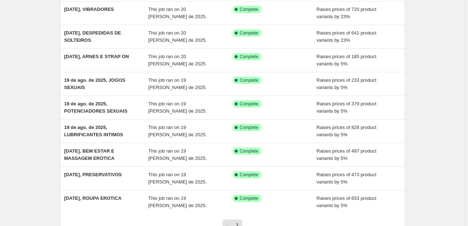 This screenshot has height=226, width=468. Describe the element at coordinates (95, 84) in the screenshot. I see `span: 19 de ago. de 2025, JOGOS SEXUAIS` at that location.